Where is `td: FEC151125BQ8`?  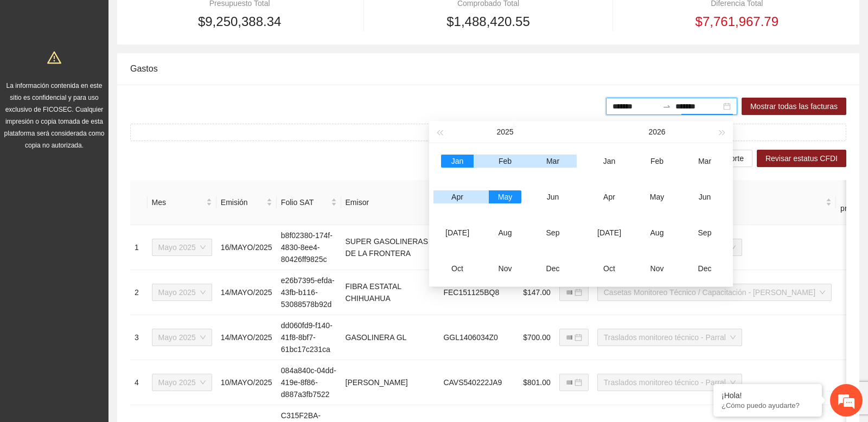
td: FEC151125BQ8 is located at coordinates (473, 293).